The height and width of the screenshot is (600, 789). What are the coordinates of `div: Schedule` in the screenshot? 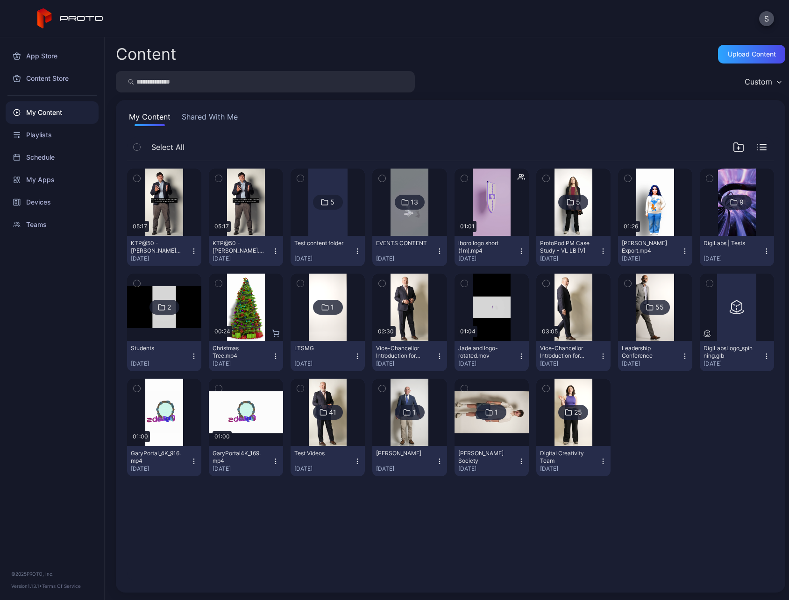 It's located at (52, 157).